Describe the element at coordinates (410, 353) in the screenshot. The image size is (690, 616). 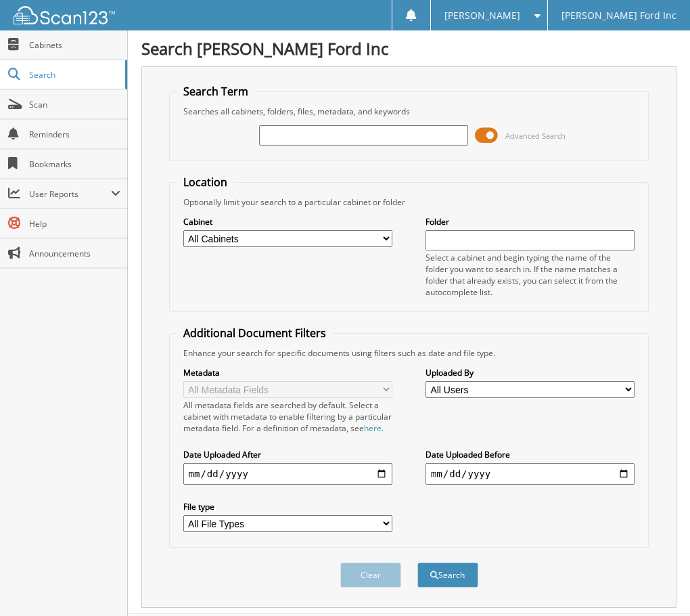
I see `div: Enhance your search for specific documents using filters such as date and file type.` at that location.